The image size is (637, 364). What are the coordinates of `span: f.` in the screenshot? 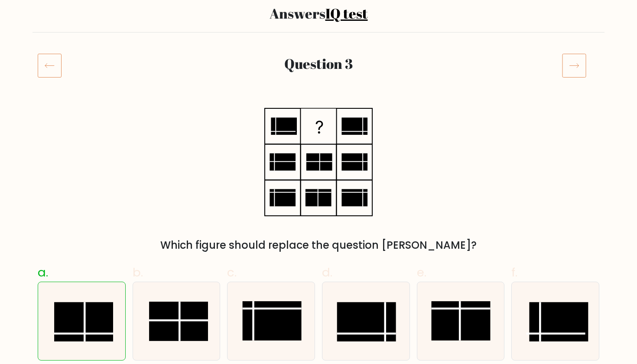 It's located at (514, 272).